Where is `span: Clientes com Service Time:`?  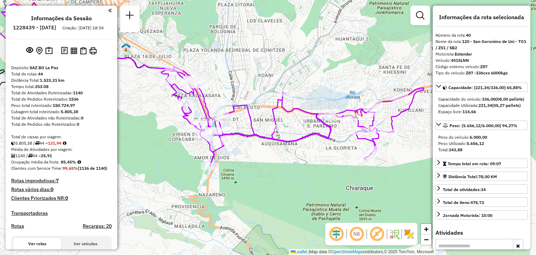
span: Clientes com Service Time: is located at coordinates (37, 168).